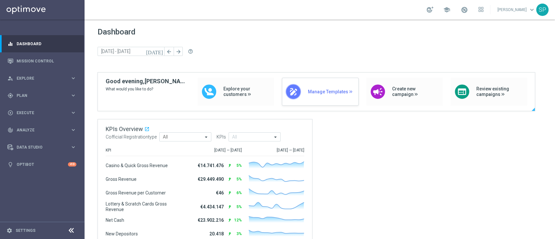 The height and width of the screenshot is (239, 555). Describe the element at coordinates (39, 130) in the screenshot. I see `div: Analyze` at that location.